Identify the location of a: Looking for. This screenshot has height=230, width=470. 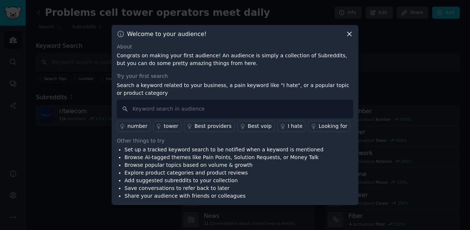
(329, 126).